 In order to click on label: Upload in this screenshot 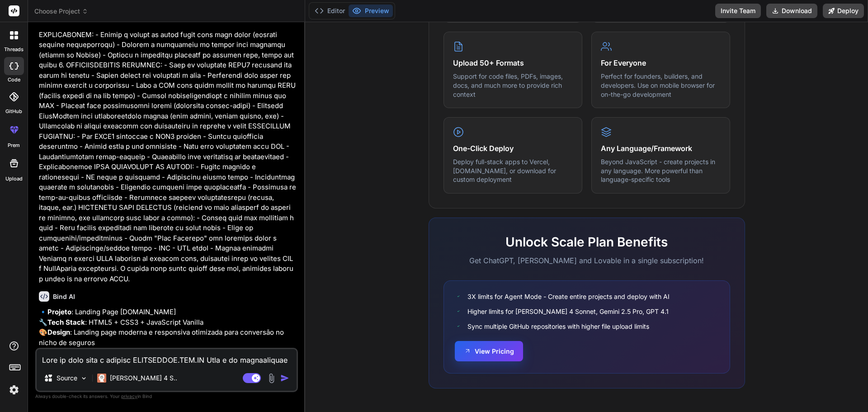, I will do `click(14, 179)`.